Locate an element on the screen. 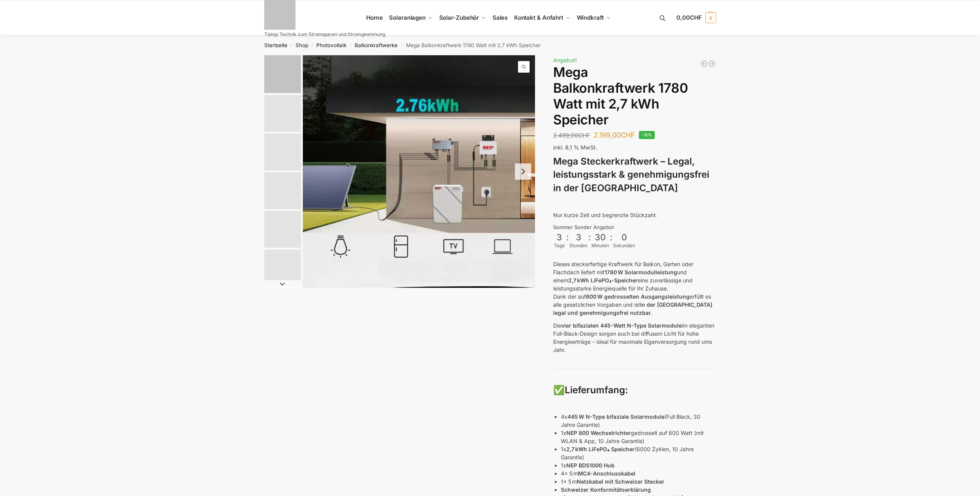 The width and height of the screenshot is (980, 496). strong: vier bifazialen 445-Watt N-Type Solarmodule is located at coordinates (622, 325).